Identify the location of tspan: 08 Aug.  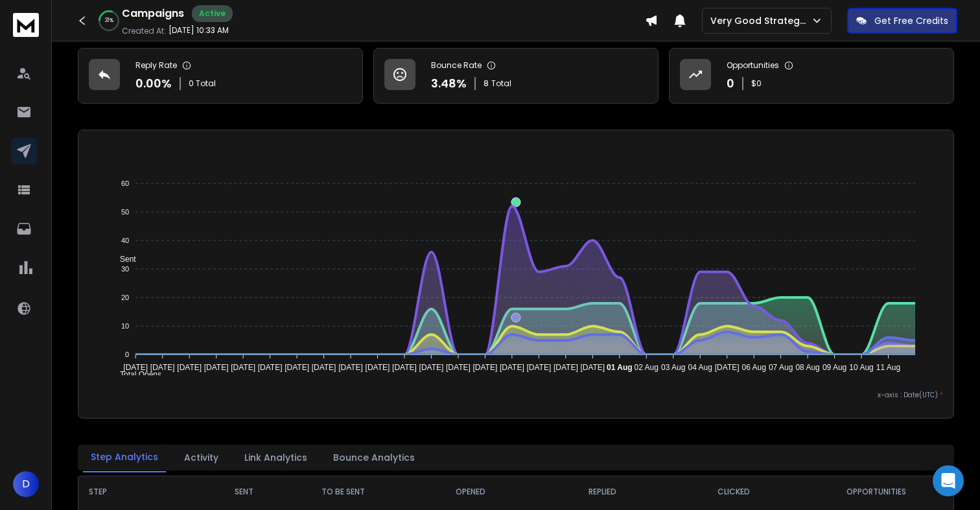
(807, 367).